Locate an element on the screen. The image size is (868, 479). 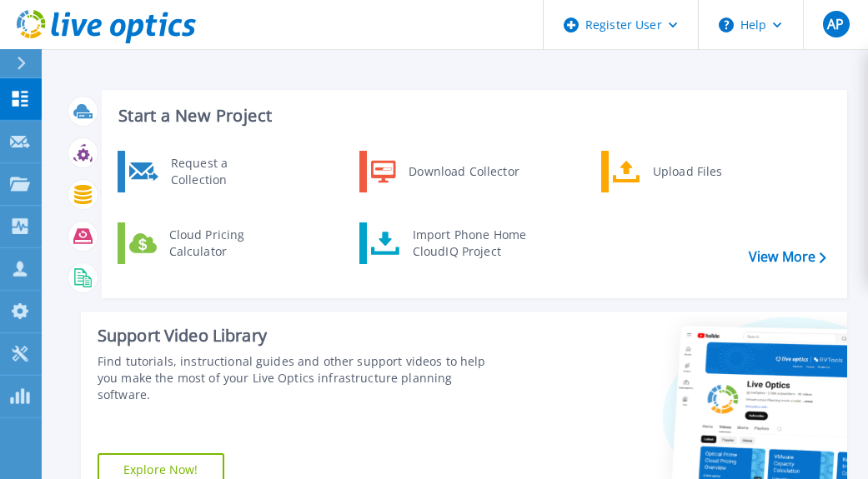
a: Cloud Pricing Calculator is located at coordinates (202, 243).